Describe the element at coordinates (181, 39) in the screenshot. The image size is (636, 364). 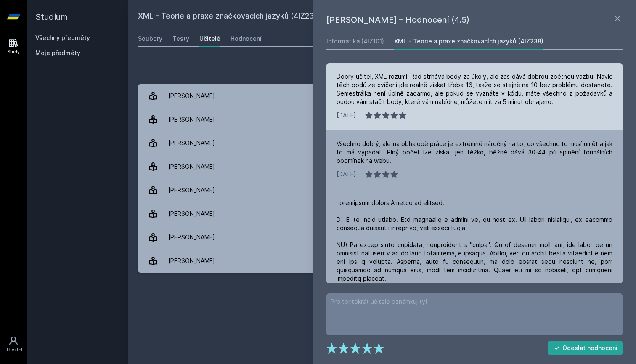
I see `a: Testy` at that location.